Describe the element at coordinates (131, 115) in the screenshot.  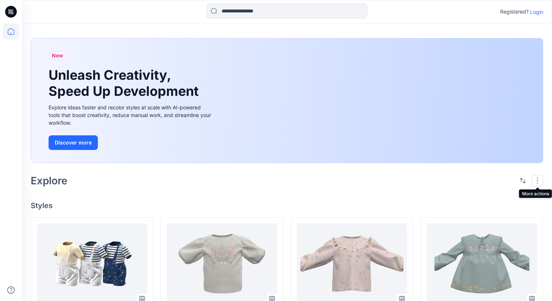
I see `div: Explore ideas faster and recolor styles at scale with AI-powered tools that boost creativity, red...` at that location.